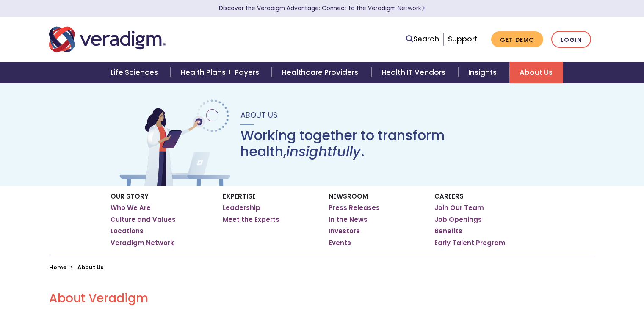 This screenshot has height=309, width=644. I want to click on img: Veradigm logo, so click(107, 39).